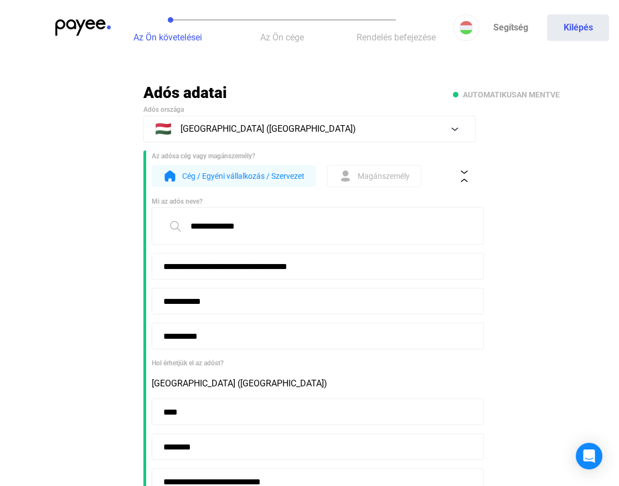 The image size is (619, 486). Describe the element at coordinates (234, 176) in the screenshot. I see `button: form-orgCég / Egyéni vállalkozás / Szervezet` at that location.